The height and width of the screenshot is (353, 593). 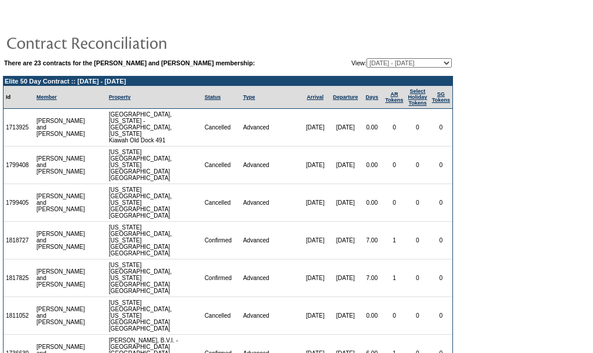 What do you see at coordinates (19, 128) in the screenshot?
I see `td: 1713925` at bounding box center [19, 128].